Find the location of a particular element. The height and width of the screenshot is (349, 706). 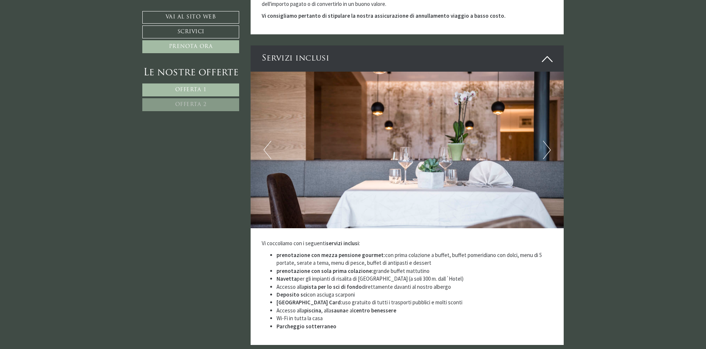

a: Prenota ora is located at coordinates (191, 47).